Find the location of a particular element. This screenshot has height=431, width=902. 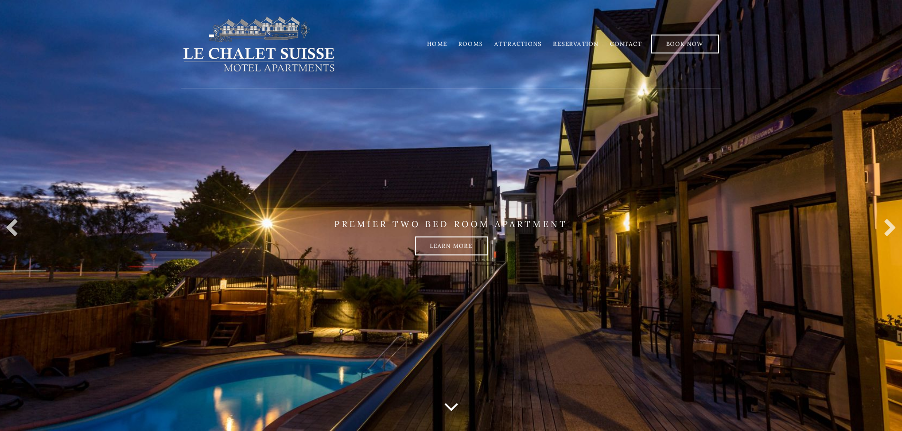

a: Attractions is located at coordinates (518, 44).